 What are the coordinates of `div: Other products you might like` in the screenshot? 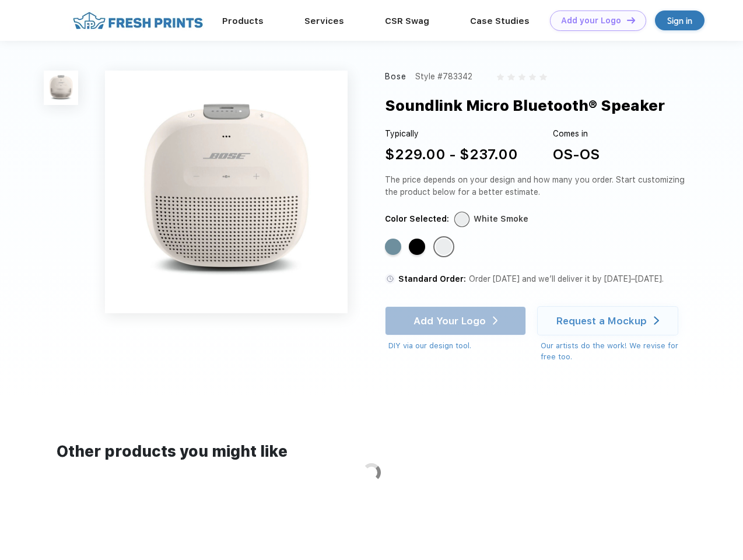 It's located at (371, 451).